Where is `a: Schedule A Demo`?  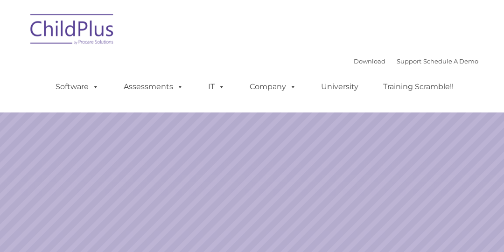 a: Schedule A Demo is located at coordinates (450, 61).